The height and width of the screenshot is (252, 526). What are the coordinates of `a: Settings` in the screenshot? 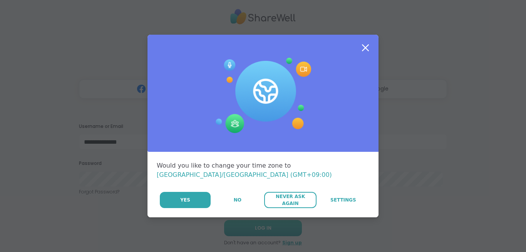 It's located at (343, 200).